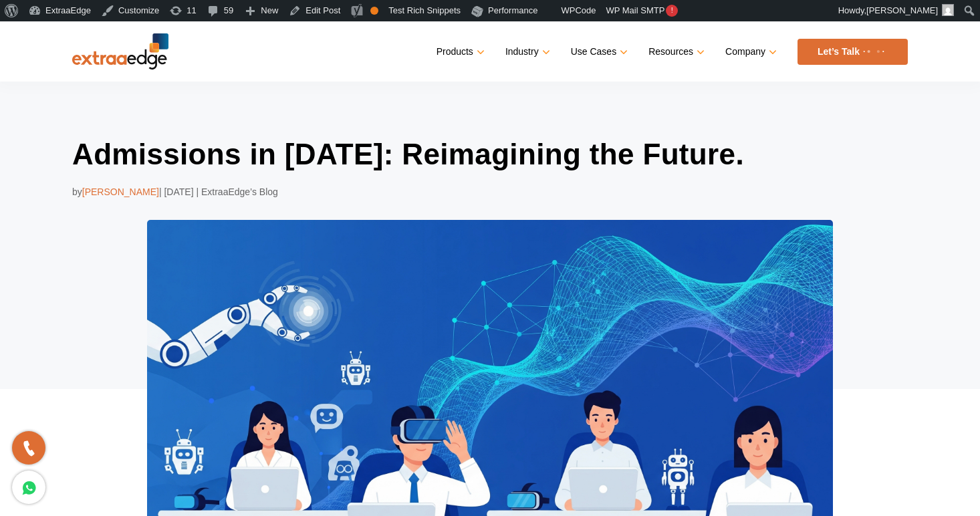 This screenshot has height=516, width=980. What do you see at coordinates (597, 51) in the screenshot?
I see `a: Use Cases` at bounding box center [597, 51].